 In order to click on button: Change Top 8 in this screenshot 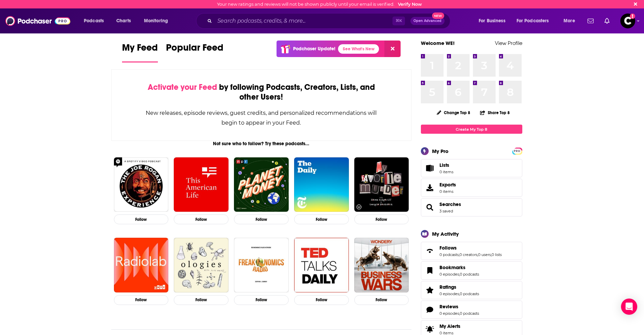, I will do `click(454, 113)`.